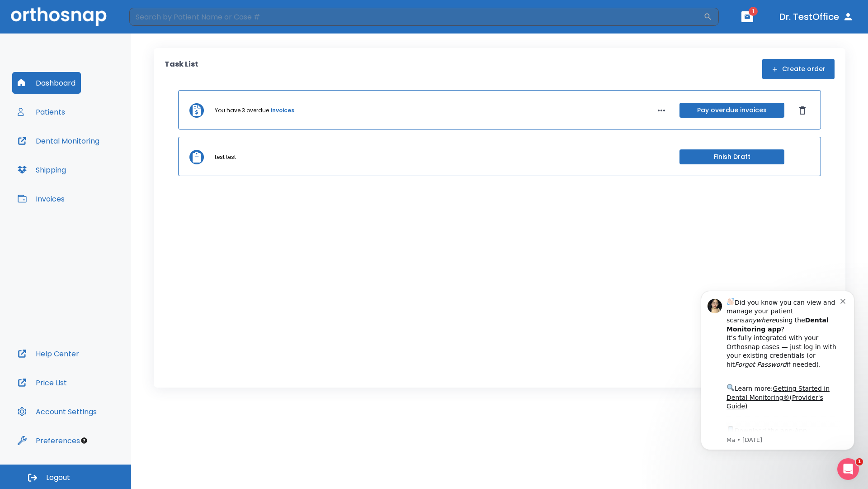 The height and width of the screenshot is (489, 868). What do you see at coordinates (798, 69) in the screenshot?
I see `button: Create order` at bounding box center [798, 69].